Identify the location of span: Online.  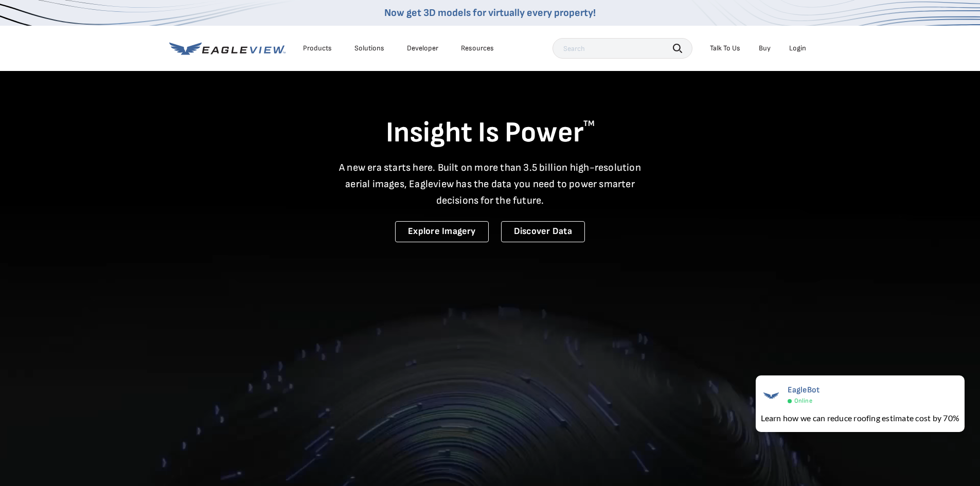
(802, 400).